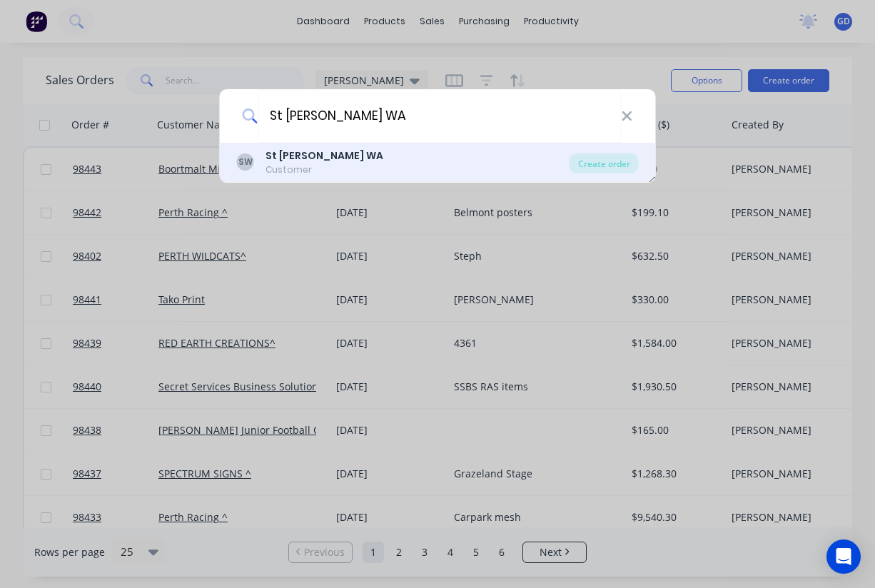 This screenshot has width=875, height=588. What do you see at coordinates (844, 556) in the screenshot?
I see `div: Open Intercom Messenger` at bounding box center [844, 556].